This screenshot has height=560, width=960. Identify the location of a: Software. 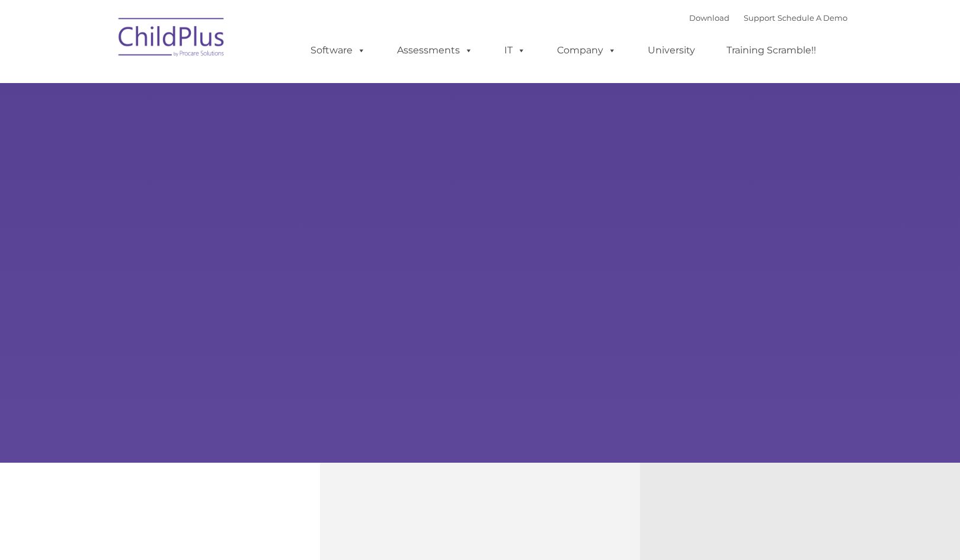
(338, 50).